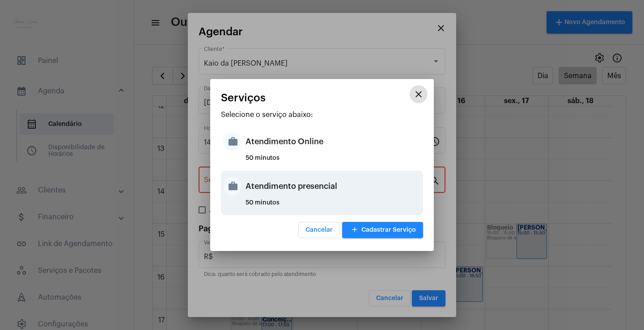  Describe the element at coordinates (243, 98) in the screenshot. I see `span: Serviços` at that location.